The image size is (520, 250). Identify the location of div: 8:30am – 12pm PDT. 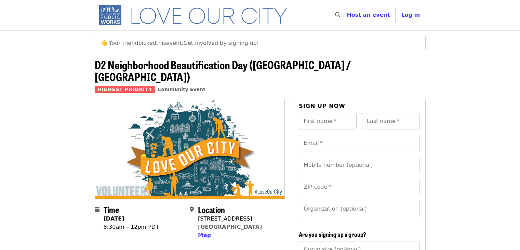
(131, 227).